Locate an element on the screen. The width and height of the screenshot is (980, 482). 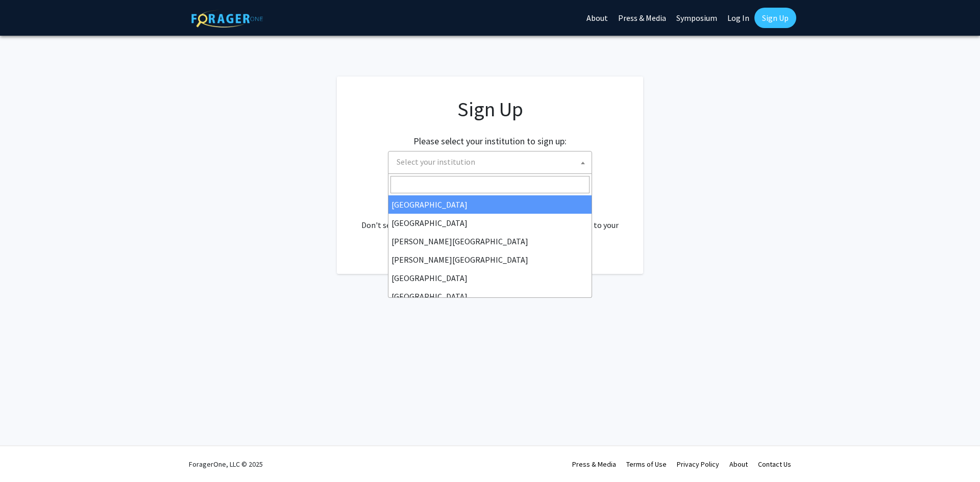
div: ForagerOne, LLC © 2025 is located at coordinates (226, 464).